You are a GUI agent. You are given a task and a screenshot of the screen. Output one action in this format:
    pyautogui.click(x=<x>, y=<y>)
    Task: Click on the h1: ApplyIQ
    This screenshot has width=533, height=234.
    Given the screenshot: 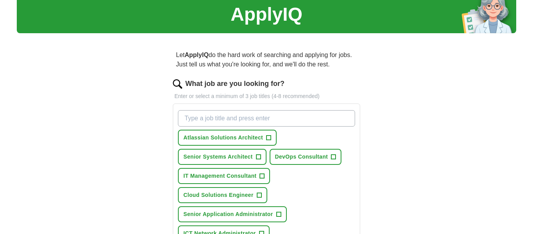 What is the action you would take?
    pyautogui.click(x=267, y=14)
    